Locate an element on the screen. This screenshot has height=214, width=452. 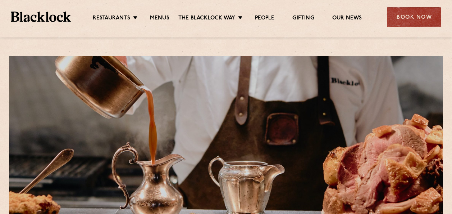
a: People is located at coordinates (265, 19).